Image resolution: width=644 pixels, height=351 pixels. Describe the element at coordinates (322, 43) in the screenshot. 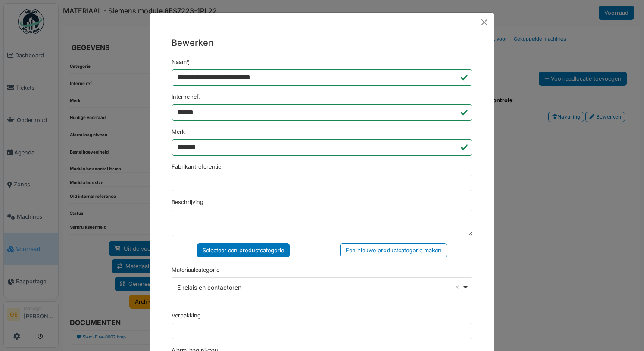

I see `h5: Bewerken` at that location.